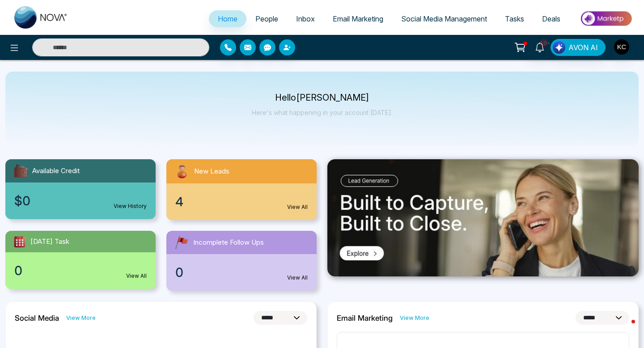 This screenshot has width=644, height=348. I want to click on a: View History, so click(130, 206).